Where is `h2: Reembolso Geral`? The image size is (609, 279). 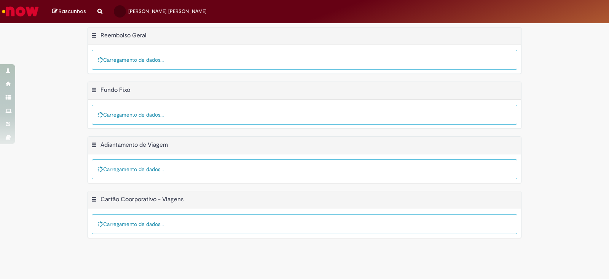
h2: Reembolso Geral is located at coordinates (123, 35).